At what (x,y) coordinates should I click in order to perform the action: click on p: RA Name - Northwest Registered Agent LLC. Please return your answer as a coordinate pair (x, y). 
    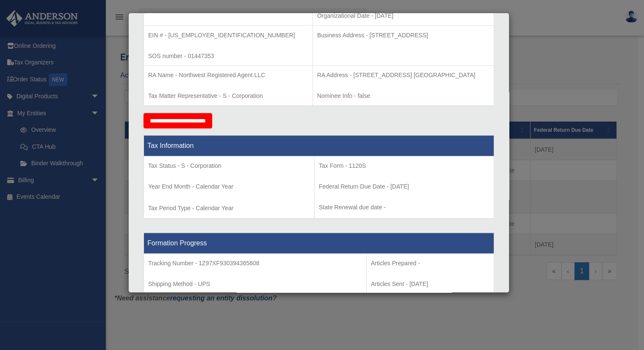
    Looking at the image, I should click on (228, 75).